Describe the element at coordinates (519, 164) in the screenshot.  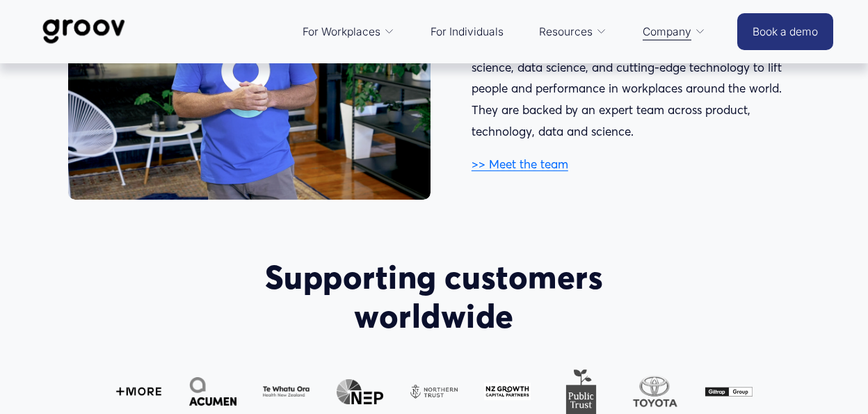
I see `a: >> Meet the team` at that location.